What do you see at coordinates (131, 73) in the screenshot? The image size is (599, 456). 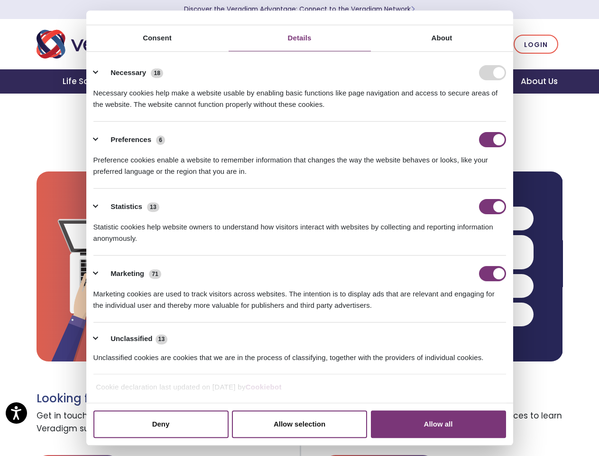 I see `button: Necessary (18)` at bounding box center [131, 73].